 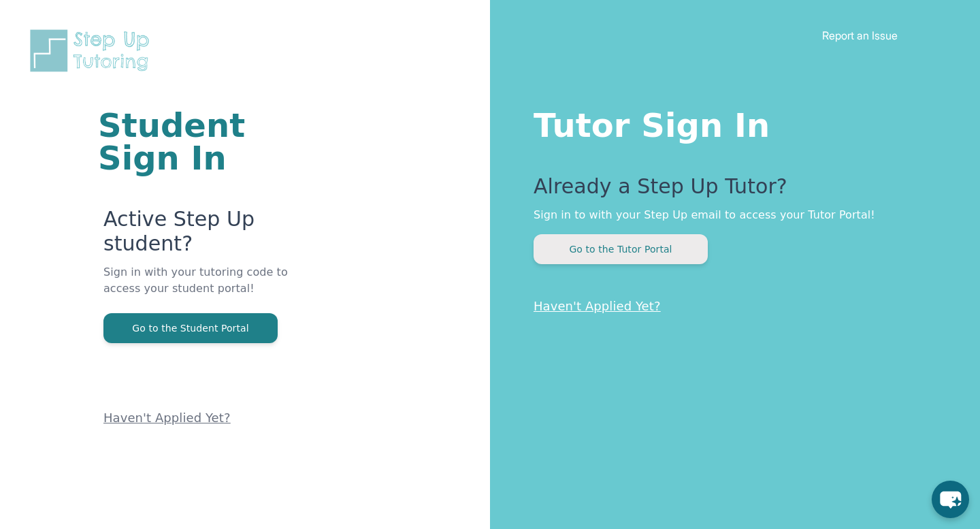 What do you see at coordinates (620, 249) in the screenshot?
I see `a: Go to the Tutor Portal` at bounding box center [620, 249].